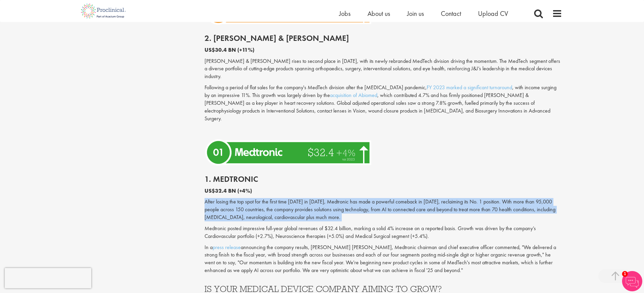 The height and width of the screenshot is (293, 644). Describe the element at coordinates (625, 274) in the screenshot. I see `span: 1` at that location.